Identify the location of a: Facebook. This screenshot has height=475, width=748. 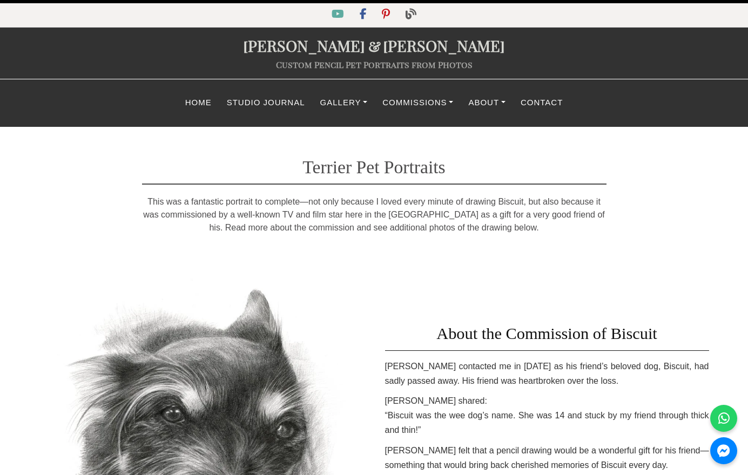
(364, 15).